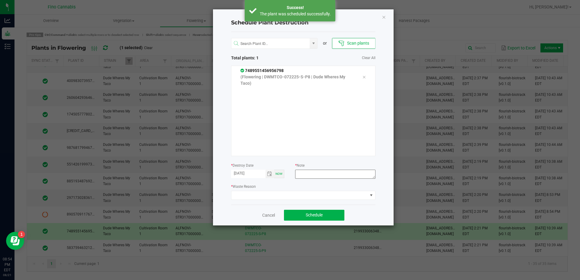 Image resolution: width=580 pixels, height=280 pixels. What do you see at coordinates (242, 166) in the screenshot?
I see `label: Destroy Date` at bounding box center [242, 166].